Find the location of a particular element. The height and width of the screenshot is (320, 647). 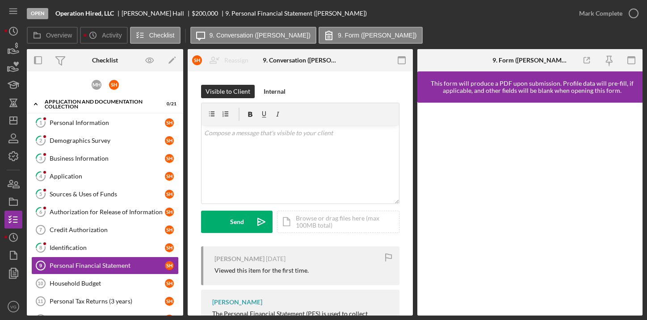

tspan: 4 is located at coordinates (41, 176).